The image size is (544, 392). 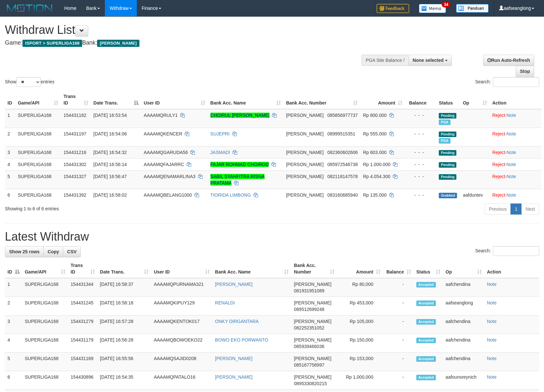 I want to click on td: aafduntev, so click(x=474, y=195).